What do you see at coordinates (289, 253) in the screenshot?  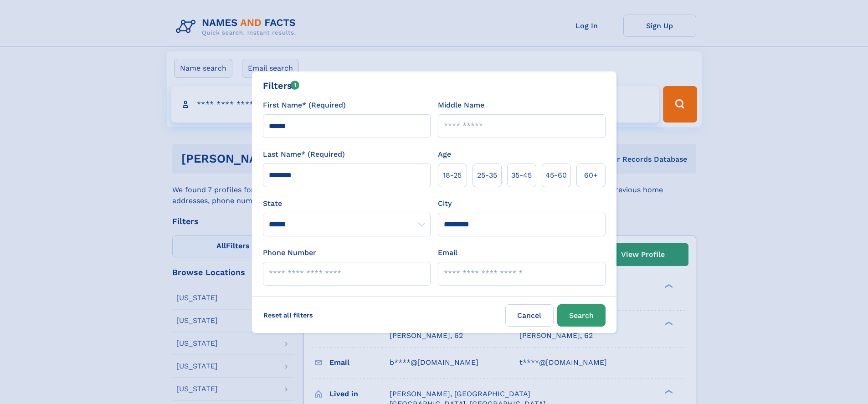 I see `label: Phone Number` at bounding box center [289, 253].